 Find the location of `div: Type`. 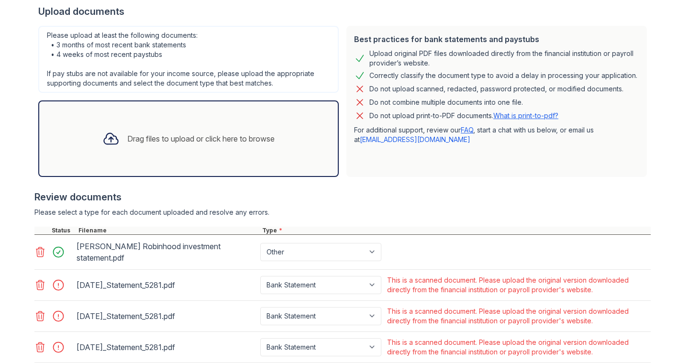

div: Type is located at coordinates (455, 231).